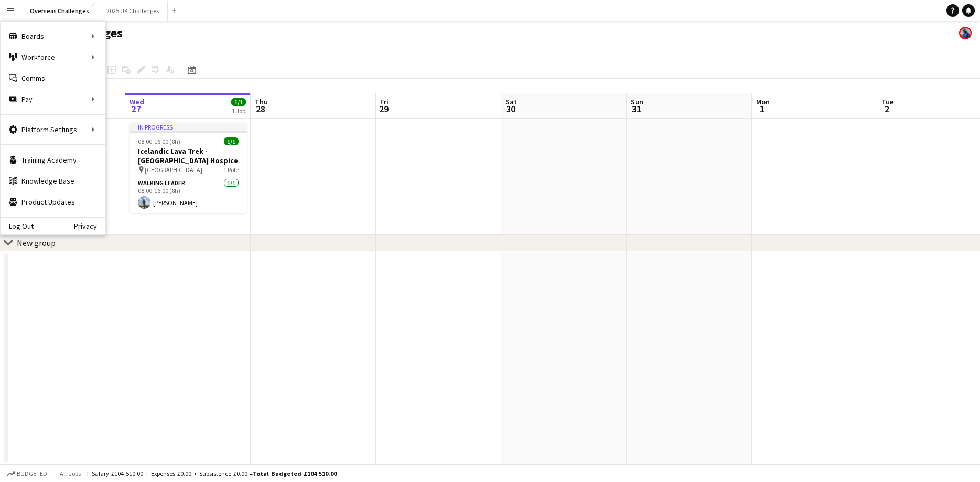  What do you see at coordinates (17, 226) in the screenshot?
I see `a: Log Out` at bounding box center [17, 226].